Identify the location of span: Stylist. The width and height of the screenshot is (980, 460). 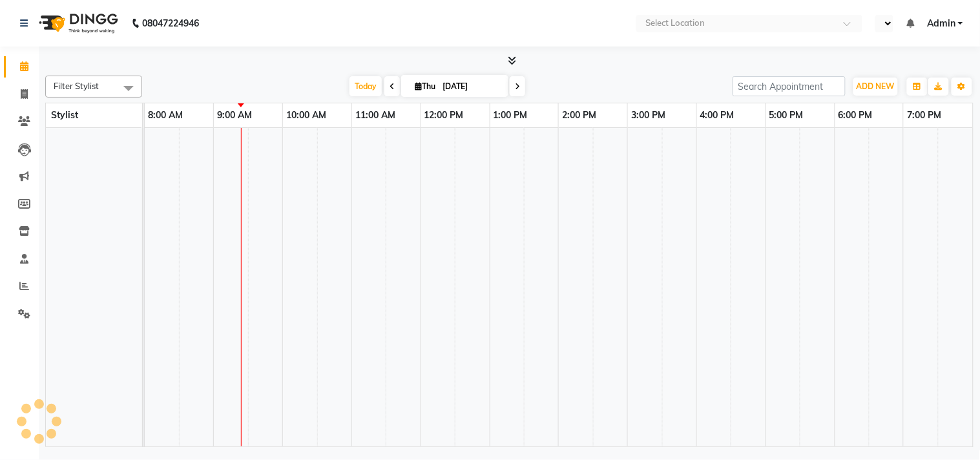
(64, 115).